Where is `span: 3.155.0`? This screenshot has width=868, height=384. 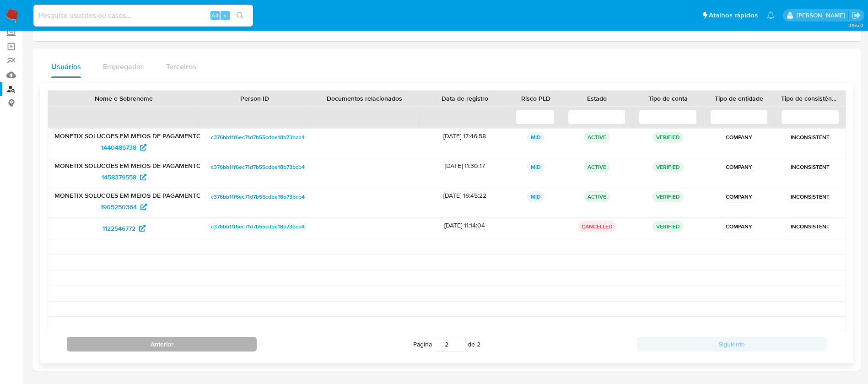 span: 3.155.0 is located at coordinates (855, 26).